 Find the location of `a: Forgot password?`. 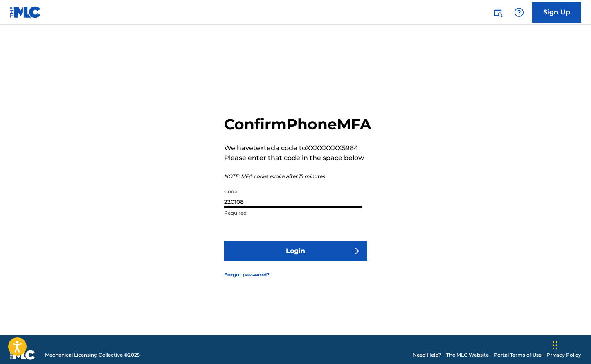

a: Forgot password? is located at coordinates (247, 274).